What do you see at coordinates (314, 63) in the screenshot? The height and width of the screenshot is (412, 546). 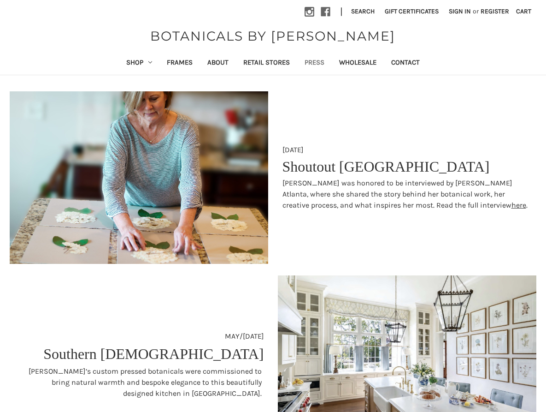 I see `a: Press` at bounding box center [314, 63].